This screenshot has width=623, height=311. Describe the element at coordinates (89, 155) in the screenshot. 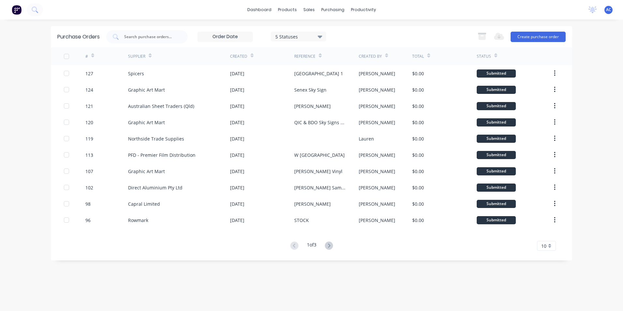

I see `div: 113` at that location.